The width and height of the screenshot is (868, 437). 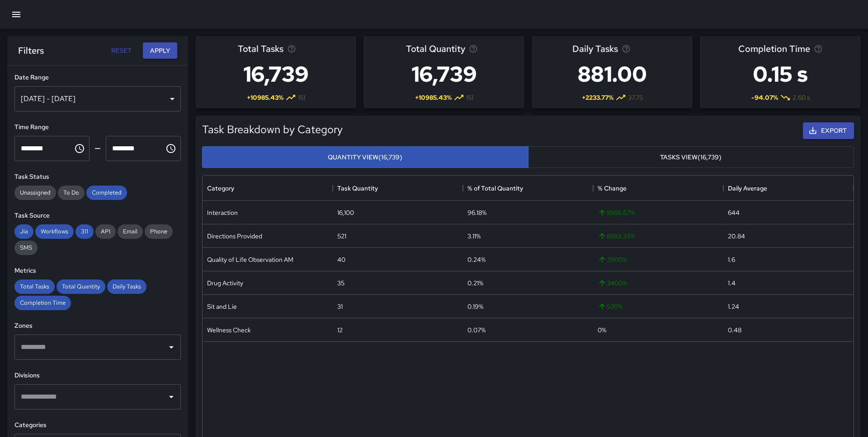 What do you see at coordinates (737, 236) in the screenshot?
I see `div: 20.84` at bounding box center [737, 236].